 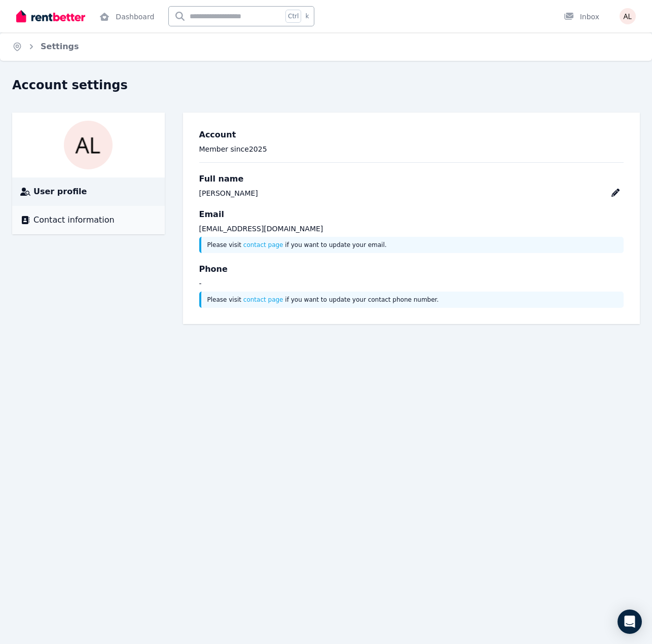 What do you see at coordinates (412, 149) in the screenshot?
I see `p: Member since 2025` at bounding box center [412, 149].